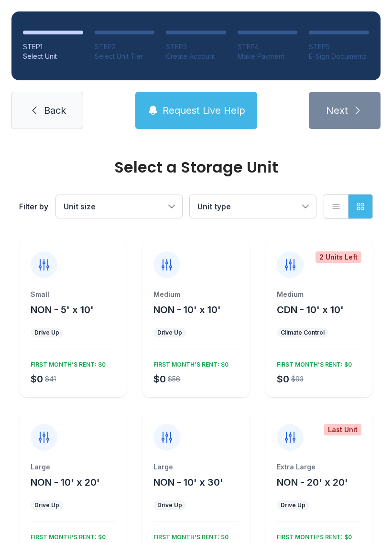  What do you see at coordinates (310, 310) in the screenshot?
I see `button: CDN - 10' x 10'` at bounding box center [310, 310].